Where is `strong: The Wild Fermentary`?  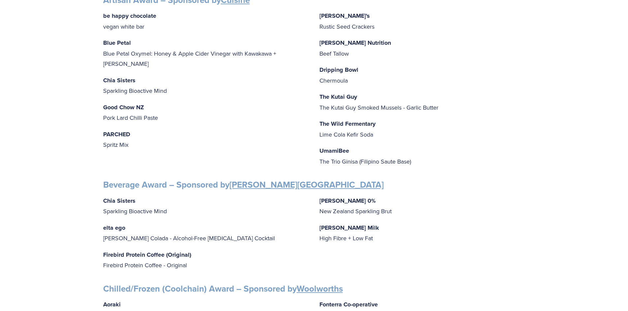 strong: The Wild Fermentary is located at coordinates (347, 124).